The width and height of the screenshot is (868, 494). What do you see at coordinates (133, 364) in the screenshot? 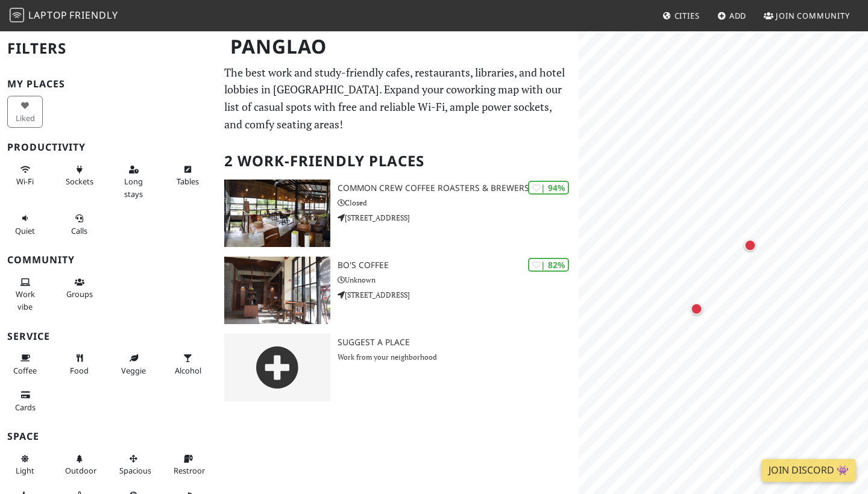
I see `button: Veggie` at bounding box center [133, 364].